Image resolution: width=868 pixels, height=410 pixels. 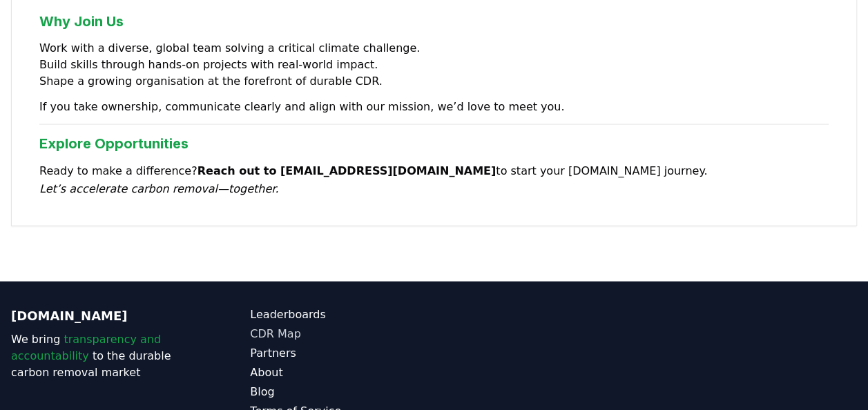 What do you see at coordinates (86, 347) in the screenshot?
I see `span: transparency and accountability` at bounding box center [86, 347].